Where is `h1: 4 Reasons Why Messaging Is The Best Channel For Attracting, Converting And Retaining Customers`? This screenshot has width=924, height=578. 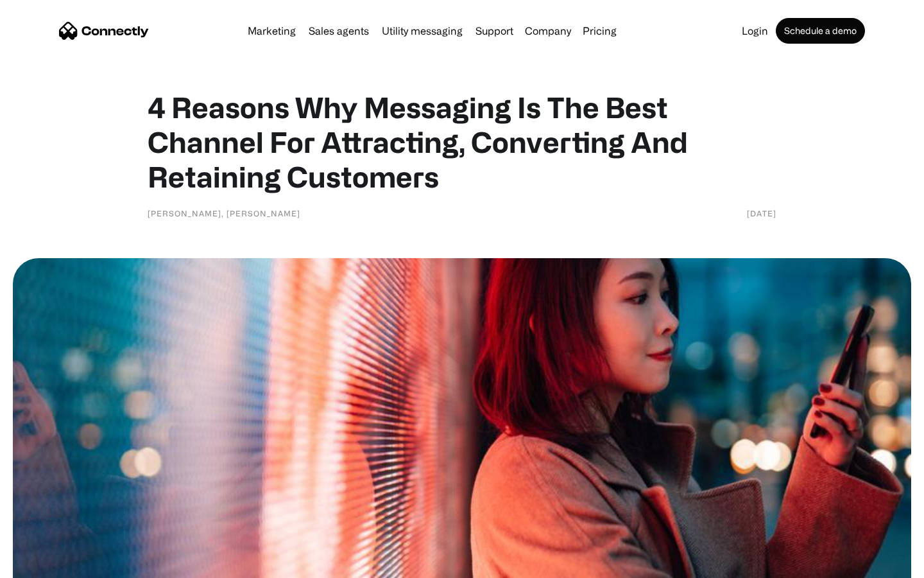
h1: 4 Reasons Why Messaging Is The Best Channel For Attracting, Converting And Retaining Customers is located at coordinates (462, 142).